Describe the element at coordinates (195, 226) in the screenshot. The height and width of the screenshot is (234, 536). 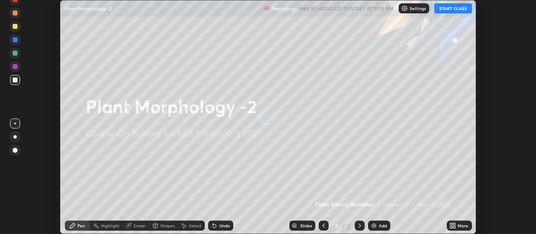
I see `div: Select` at that location.